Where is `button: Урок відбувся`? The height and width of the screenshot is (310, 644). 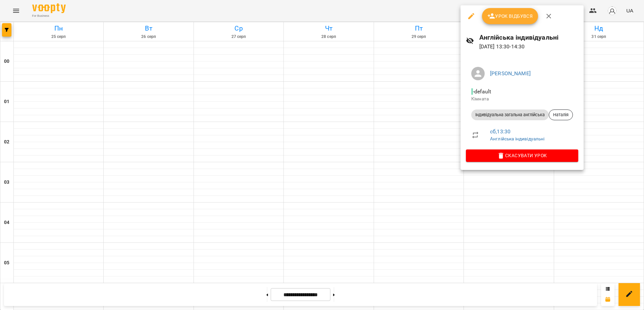
button: Урок відбувся is located at coordinates (510, 16).